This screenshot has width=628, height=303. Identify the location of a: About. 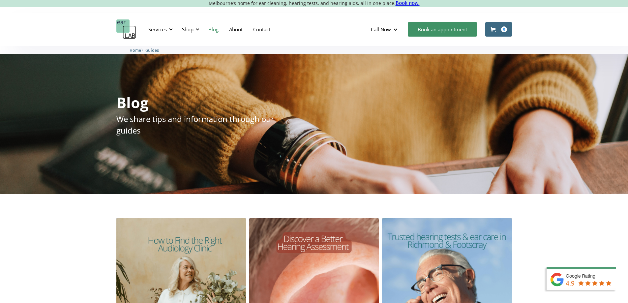
(236, 29).